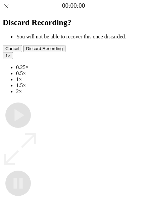 This screenshot has height=201, width=147. What do you see at coordinates (45, 49) in the screenshot?
I see `button: Discard Recording` at bounding box center [45, 49].